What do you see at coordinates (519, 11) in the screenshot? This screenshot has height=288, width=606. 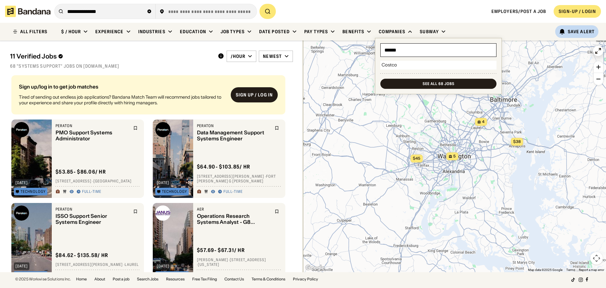 I see `span: Employers/Post a job` at bounding box center [519, 11].